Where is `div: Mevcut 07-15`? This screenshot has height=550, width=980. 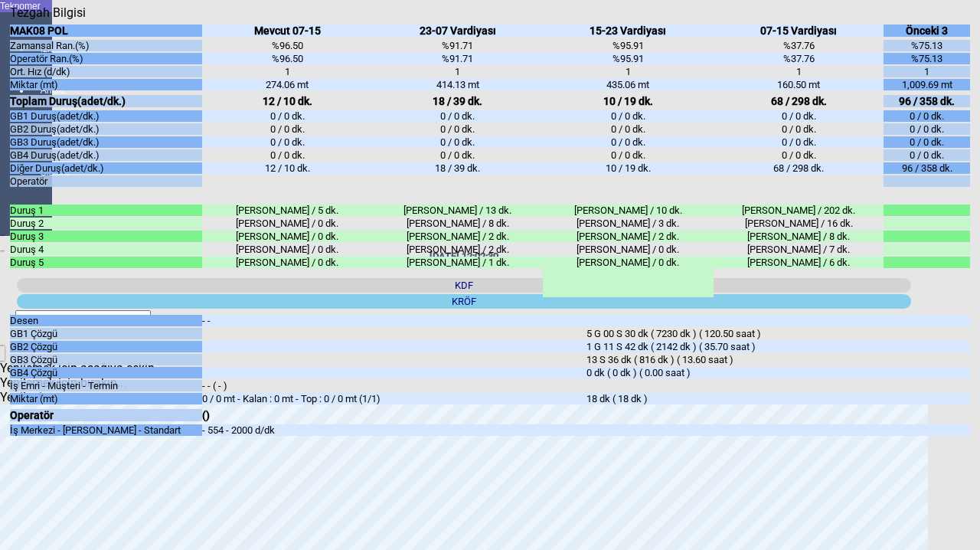
div: Mevcut 07-15 is located at coordinates (287, 30).